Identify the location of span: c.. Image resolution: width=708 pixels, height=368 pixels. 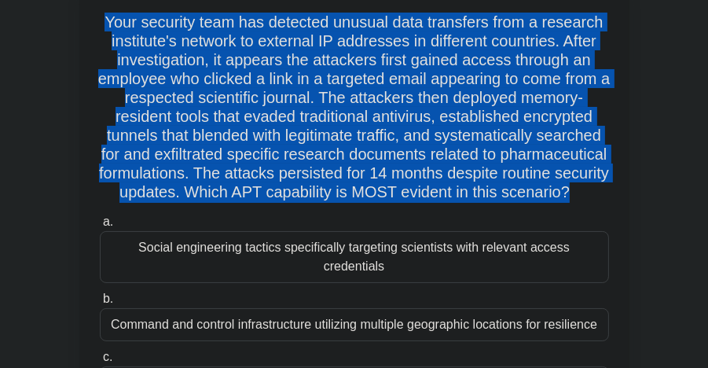
(108, 356).